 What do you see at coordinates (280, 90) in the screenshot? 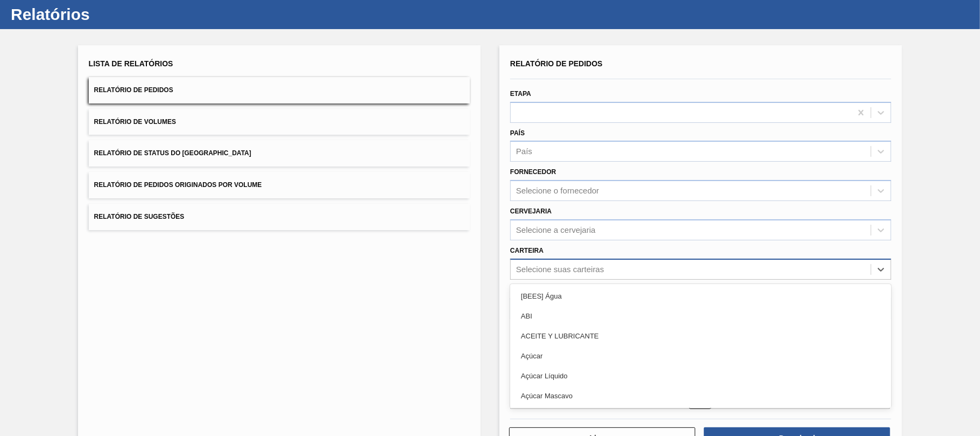
I see `button: Relatório de Pedidos` at bounding box center [280, 90].